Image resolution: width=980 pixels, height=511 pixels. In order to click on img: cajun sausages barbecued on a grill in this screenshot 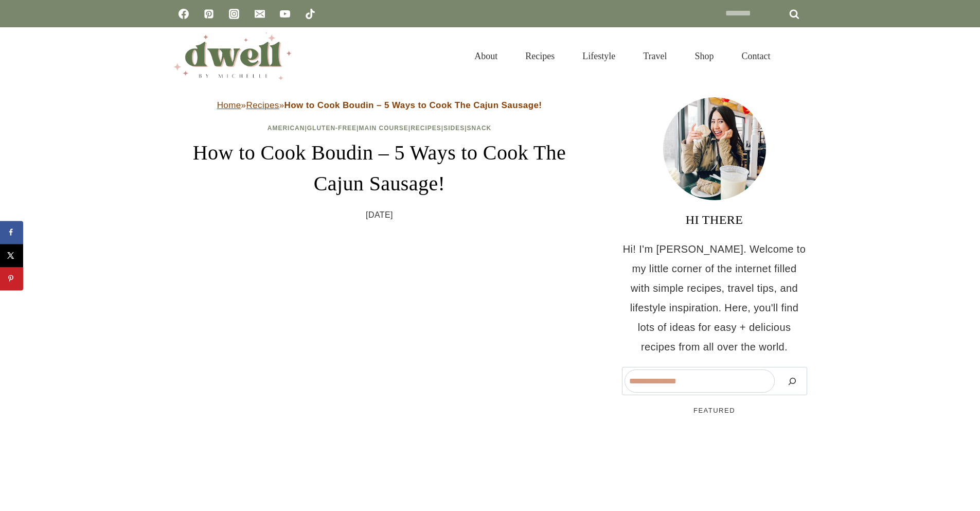, I will do `click(379, 371)`.